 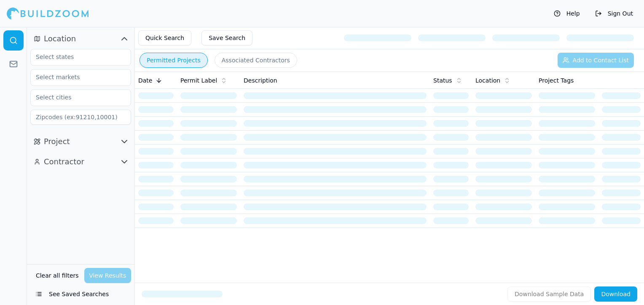 What do you see at coordinates (556, 80) in the screenshot?
I see `span: Project Tags` at bounding box center [556, 80].